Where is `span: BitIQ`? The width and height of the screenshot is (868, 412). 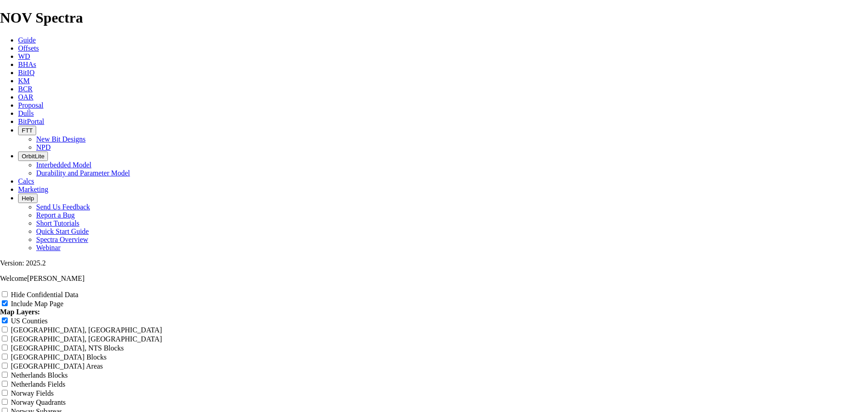 span: BitIQ is located at coordinates (26, 72).